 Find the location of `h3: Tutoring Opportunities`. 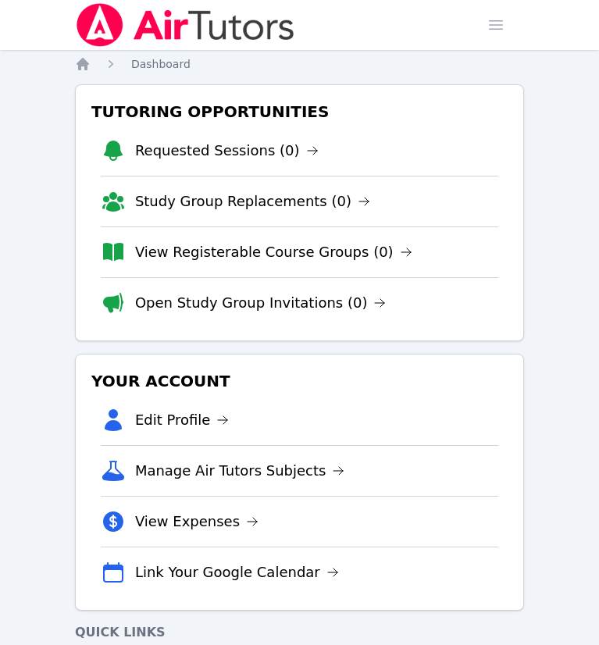

h3: Tutoring Opportunities is located at coordinates (299, 112).